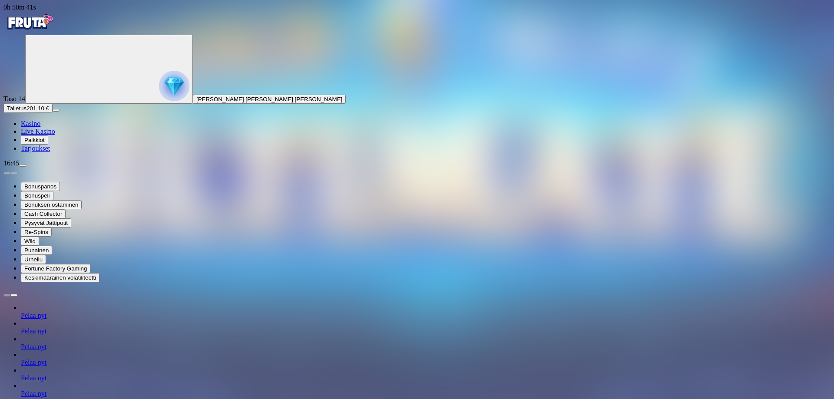 This screenshot has width=834, height=399. I want to click on span: Keskimääräinen volatiliteetti, so click(60, 278).